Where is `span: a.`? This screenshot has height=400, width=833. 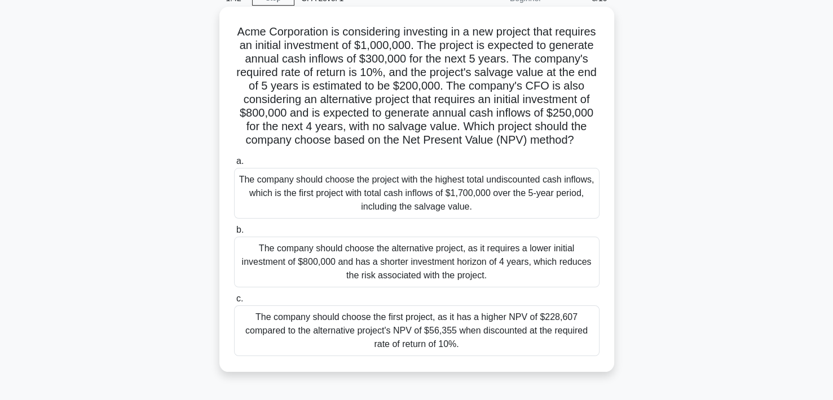 span: a. is located at coordinates (240, 161).